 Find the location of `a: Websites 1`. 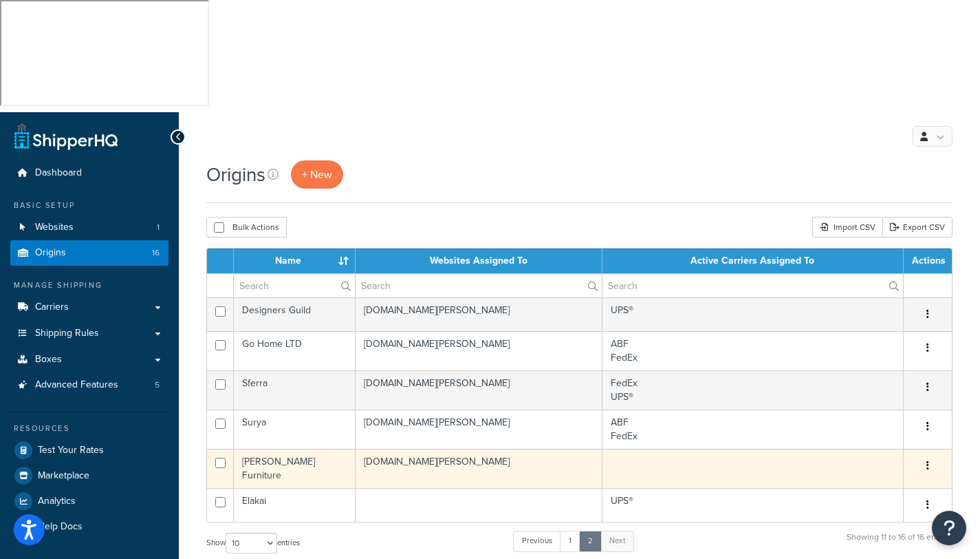

a: Websites 1 is located at coordinates (90, 227).